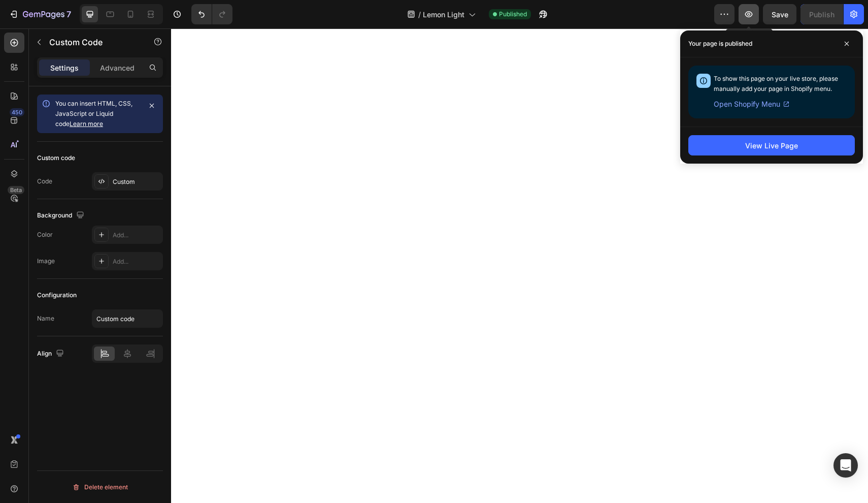  Describe the element at coordinates (780, 14) in the screenshot. I see `span: Save` at that location.